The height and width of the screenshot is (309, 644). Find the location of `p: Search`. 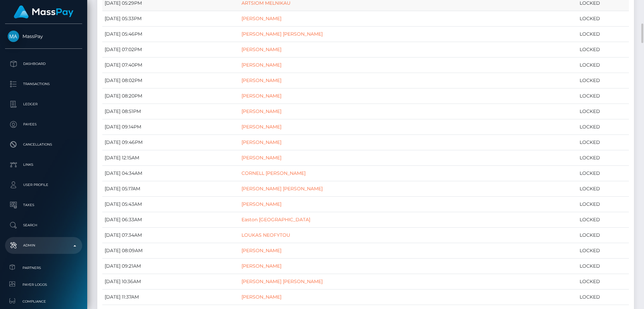

p: Search is located at coordinates (44, 225).